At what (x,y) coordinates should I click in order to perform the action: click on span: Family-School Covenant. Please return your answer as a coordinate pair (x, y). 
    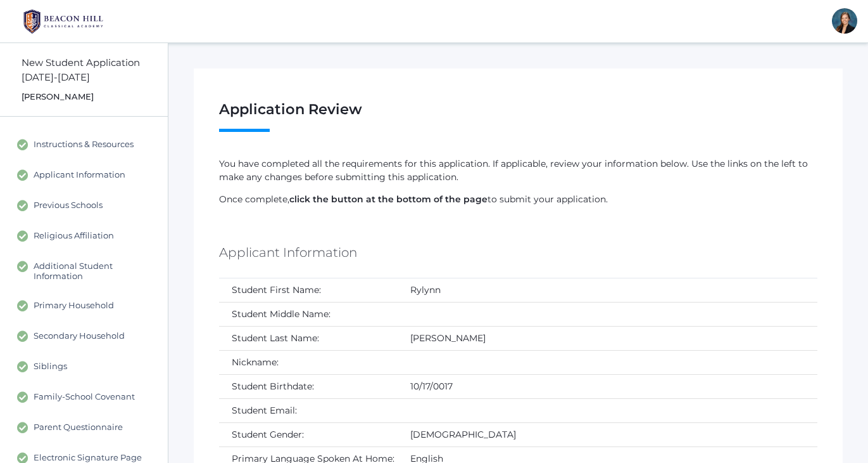
    Looking at the image, I should click on (84, 397).